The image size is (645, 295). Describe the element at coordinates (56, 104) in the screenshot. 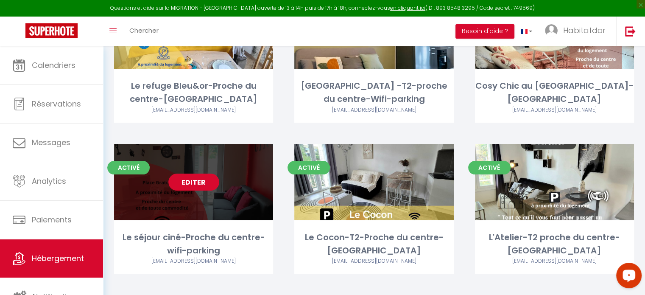

I see `span: Réservations` at that location.